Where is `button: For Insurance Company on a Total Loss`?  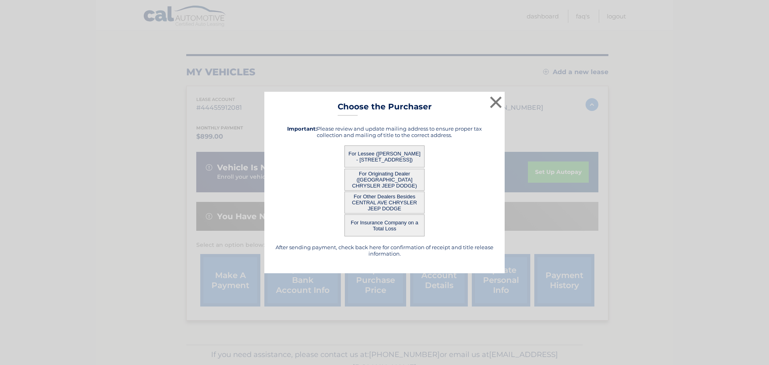 button: For Insurance Company on a Total Loss is located at coordinates (385, 225).